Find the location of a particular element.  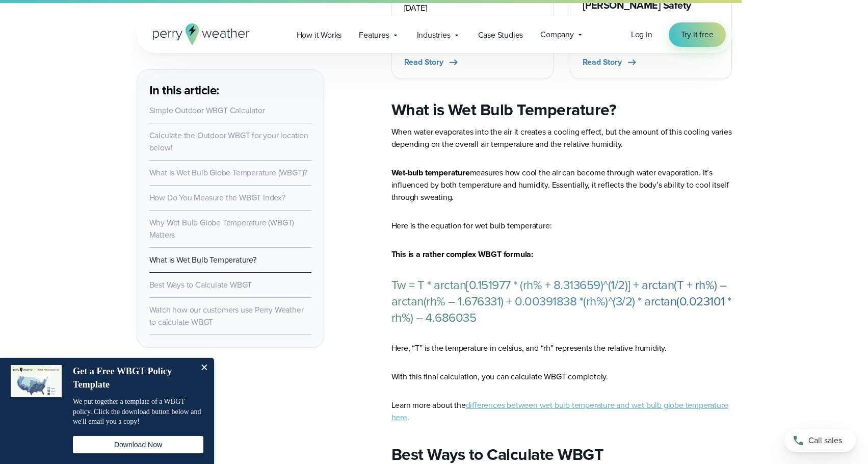

a: Try it free is located at coordinates (697, 35).